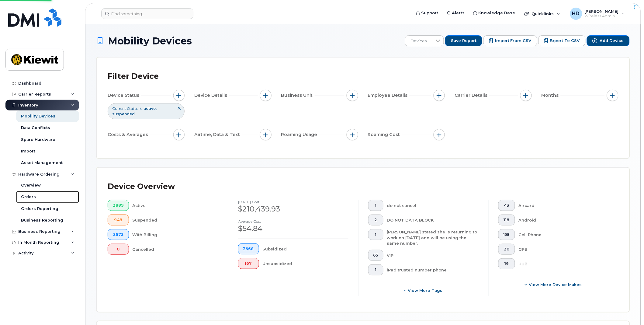 The width and height of the screenshot is (644, 325). Describe the element at coordinates (125, 109) in the screenshot. I see `span: Current Status` at that location.